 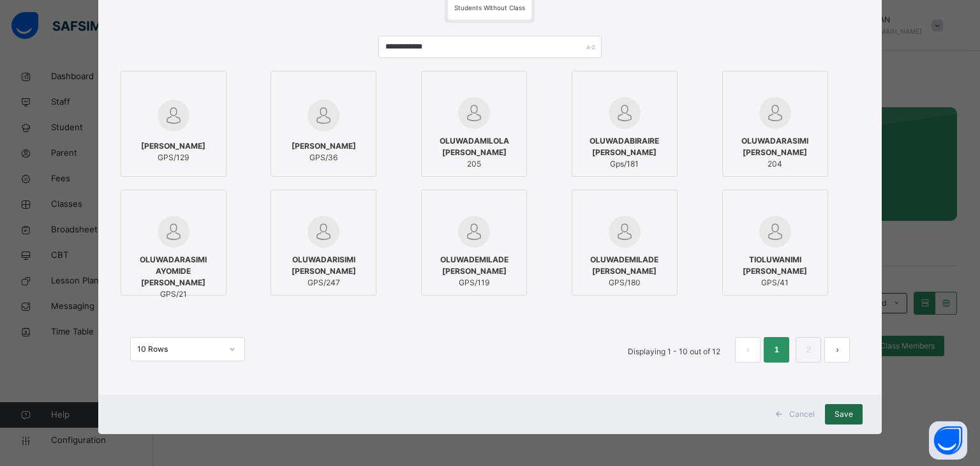 I want to click on span: GPS/21, so click(x=174, y=294).